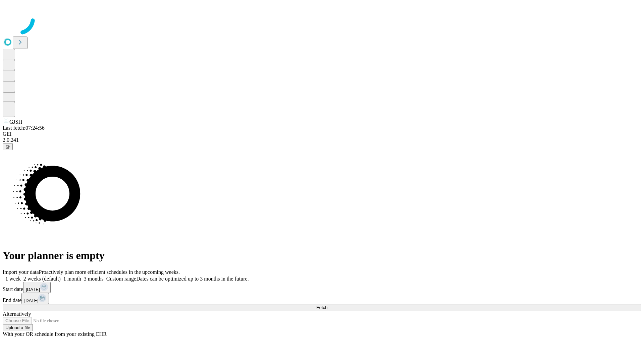 The image size is (644, 362). Describe the element at coordinates (16, 122) in the screenshot. I see `span: GJSH` at that location.